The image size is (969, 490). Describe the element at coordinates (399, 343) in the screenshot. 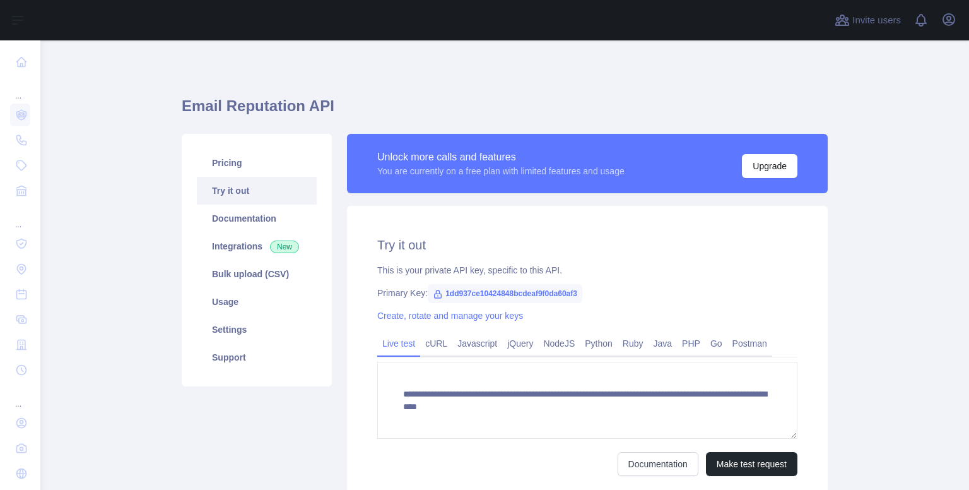

I see `a: Live test` at that location.